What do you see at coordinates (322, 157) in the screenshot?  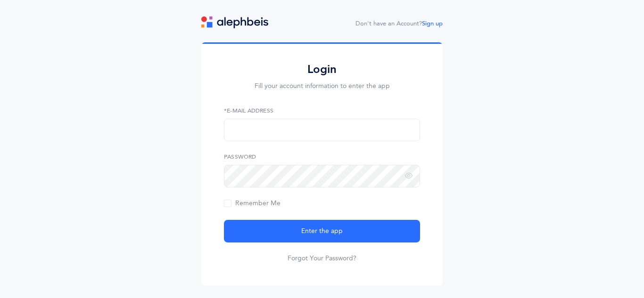 I see `label: Password` at bounding box center [322, 157].